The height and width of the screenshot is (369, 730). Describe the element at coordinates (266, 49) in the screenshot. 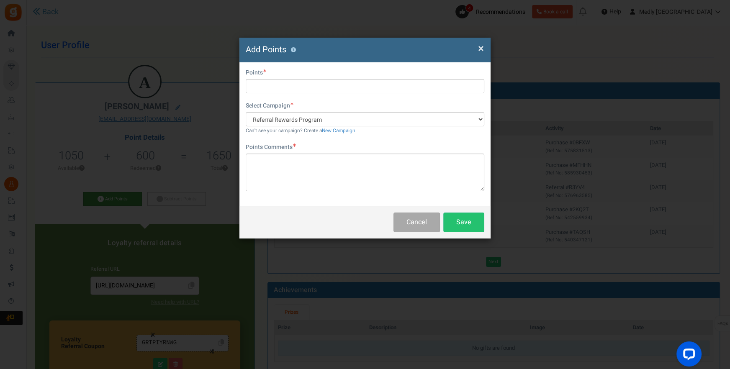

I see `span: Add Points` at that location.